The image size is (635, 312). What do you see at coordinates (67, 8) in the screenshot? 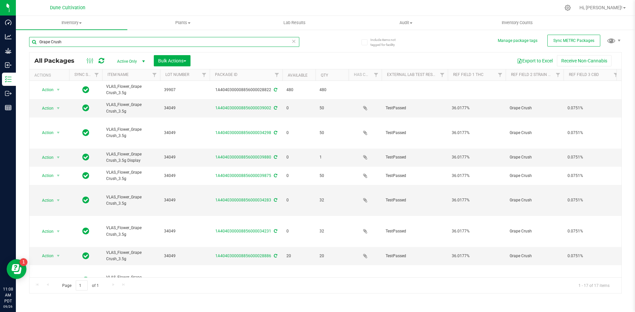
I see `span: Dune Cultivation` at bounding box center [67, 8].